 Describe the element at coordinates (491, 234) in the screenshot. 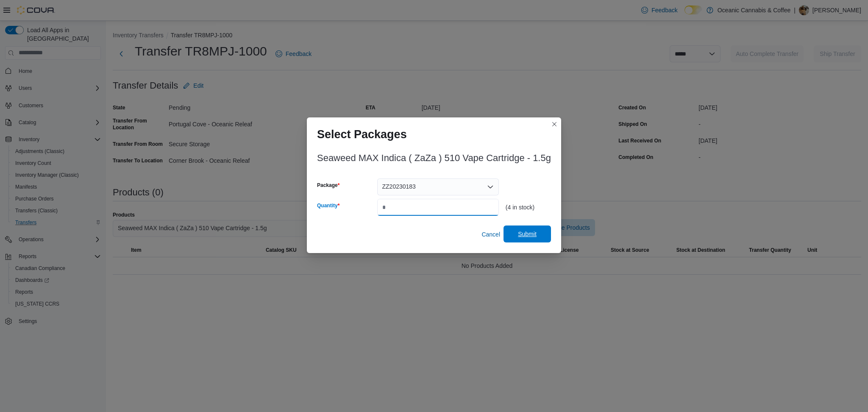

I see `button: Cancel` at that location.